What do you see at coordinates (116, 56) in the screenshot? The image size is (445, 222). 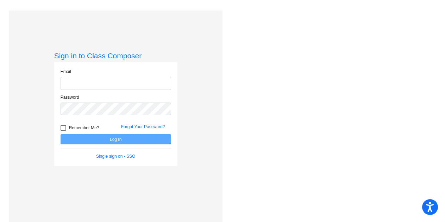 I see `h3: Sign in to Class Composer` at bounding box center [116, 56].